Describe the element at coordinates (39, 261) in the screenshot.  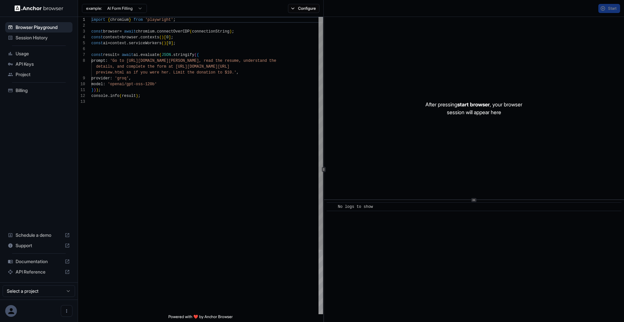
I see `span: Documentation` at that location.